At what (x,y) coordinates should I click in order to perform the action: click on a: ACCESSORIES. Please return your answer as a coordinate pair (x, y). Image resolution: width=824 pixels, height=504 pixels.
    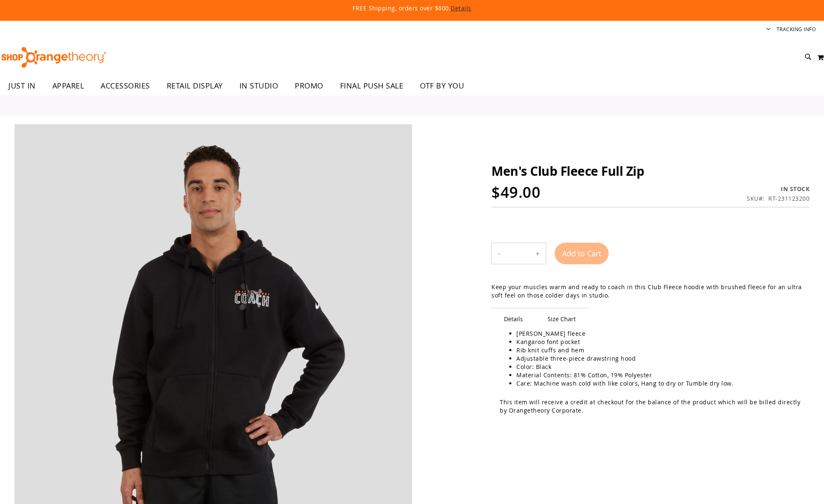
    Looking at the image, I should click on (125, 86).